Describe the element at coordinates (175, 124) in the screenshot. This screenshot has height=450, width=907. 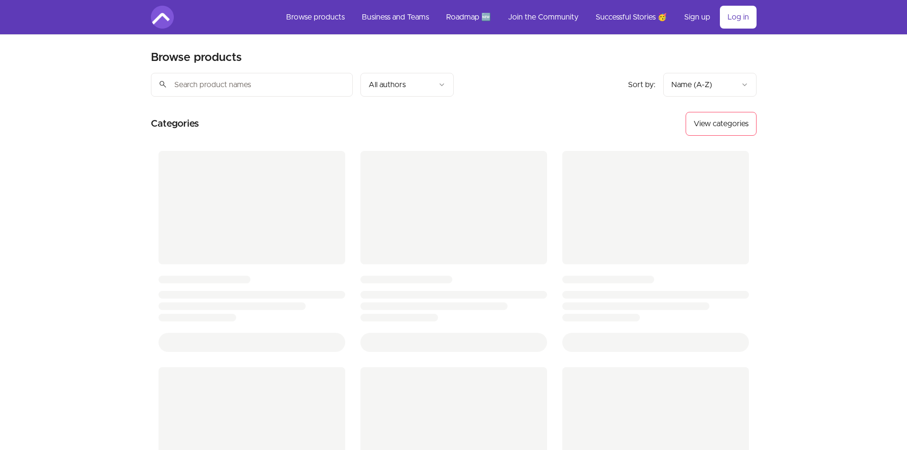
I see `h2: Categories` at that location.